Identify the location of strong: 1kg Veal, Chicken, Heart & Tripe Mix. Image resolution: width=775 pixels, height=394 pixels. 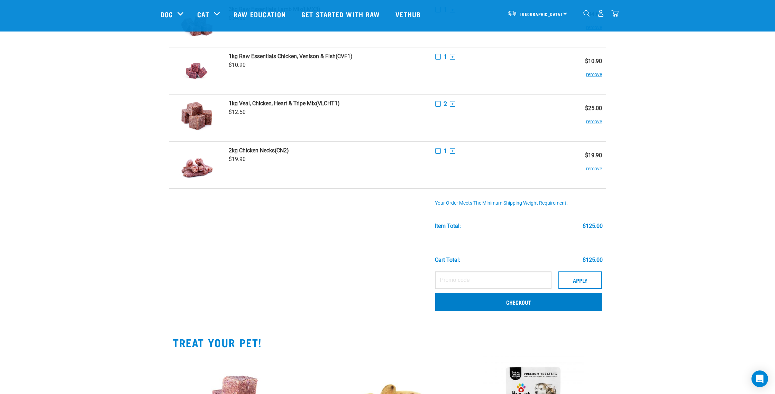
(272, 103).